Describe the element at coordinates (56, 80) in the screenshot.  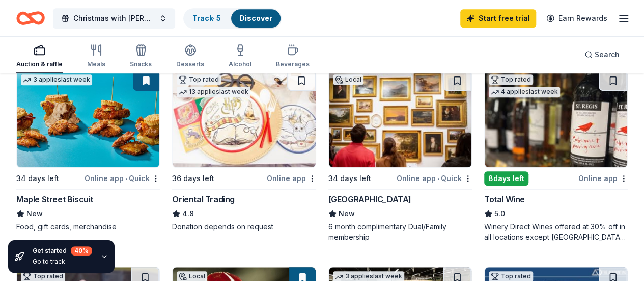
I see `div: 3 applies last week` at that location.